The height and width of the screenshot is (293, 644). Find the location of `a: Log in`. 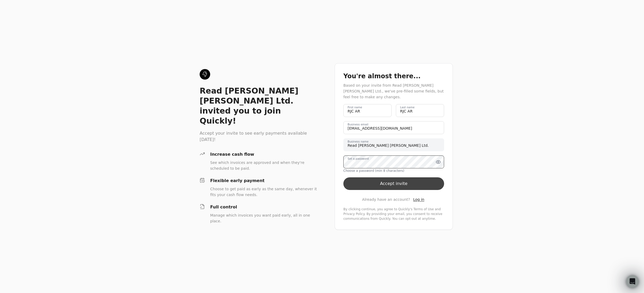

a: Log in is located at coordinates (419, 200).